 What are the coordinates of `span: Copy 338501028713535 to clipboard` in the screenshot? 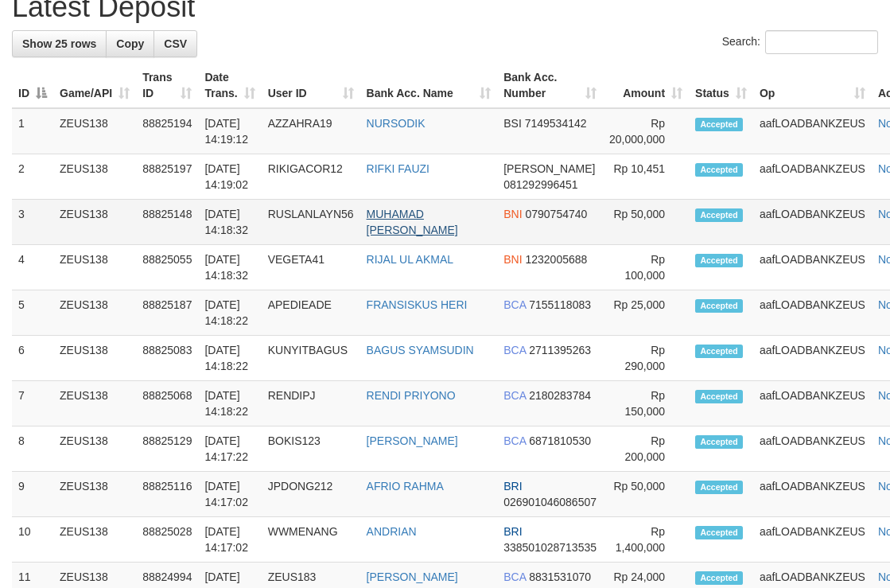 It's located at (549, 548).